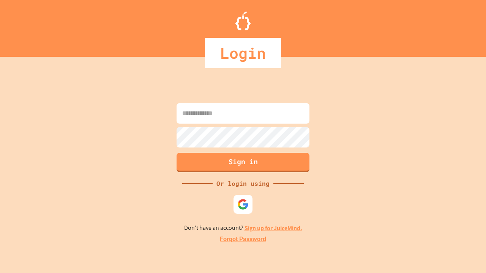 The width and height of the screenshot is (486, 273). I want to click on p: Don't have an account?, so click(243, 228).